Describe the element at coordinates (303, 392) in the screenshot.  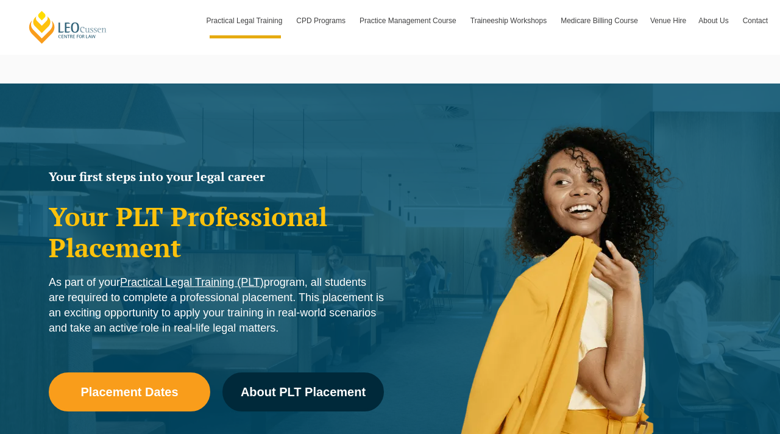
I see `span: About PLT Placement` at that location.